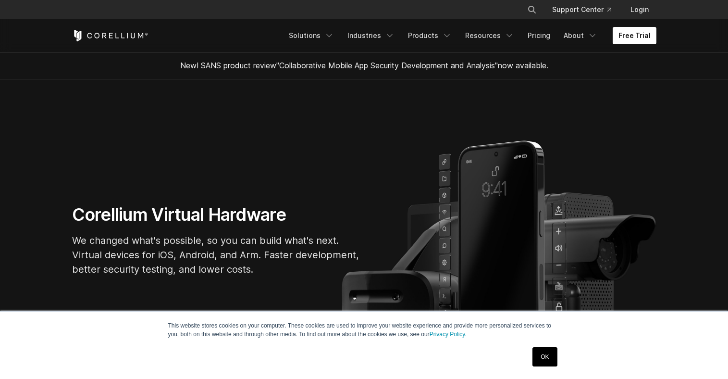 This screenshot has width=728, height=379. What do you see at coordinates (448, 334) in the screenshot?
I see `a: Privacy Policy.` at bounding box center [448, 334].